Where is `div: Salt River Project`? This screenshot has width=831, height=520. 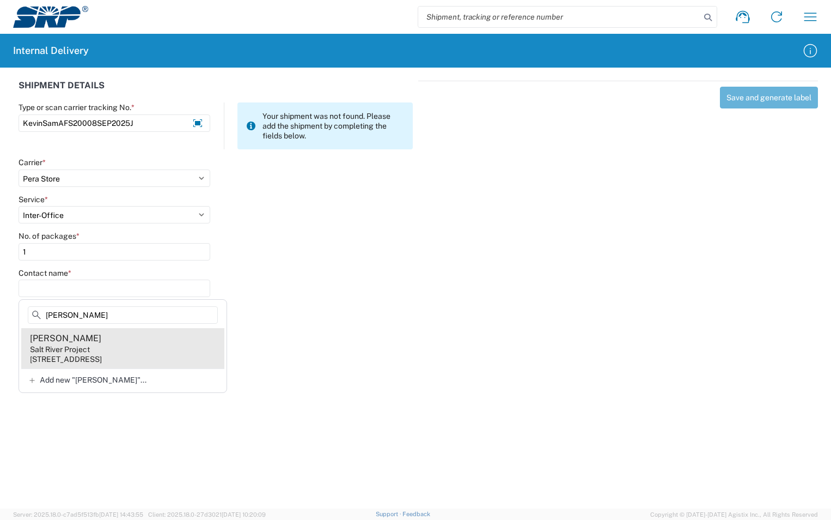 div: Salt River Project is located at coordinates (60, 349).